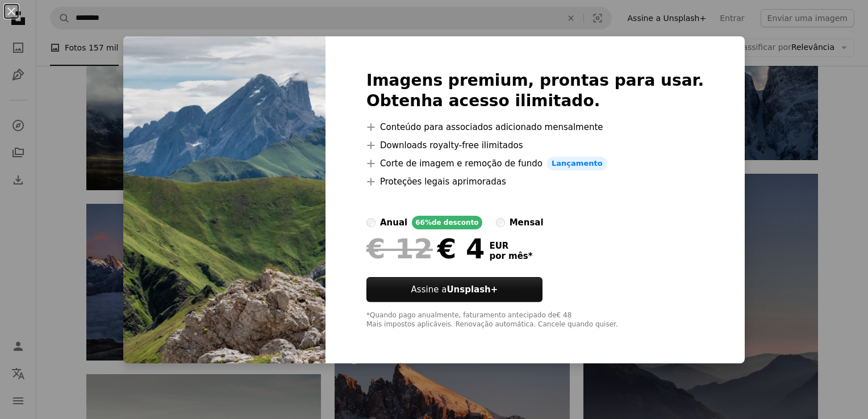  Describe the element at coordinates (454, 289) in the screenshot. I see `button: Assine aUnsplash+` at that location.